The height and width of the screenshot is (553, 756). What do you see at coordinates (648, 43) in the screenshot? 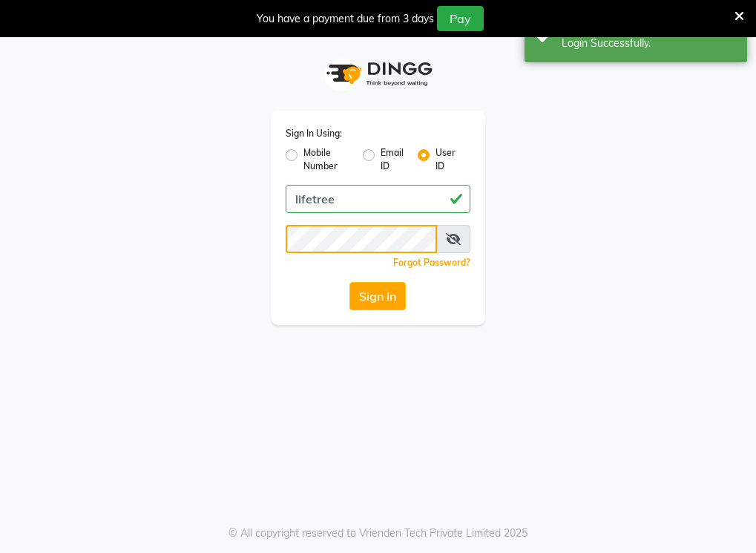
I see `div: Login Successfully.` at bounding box center [648, 43].